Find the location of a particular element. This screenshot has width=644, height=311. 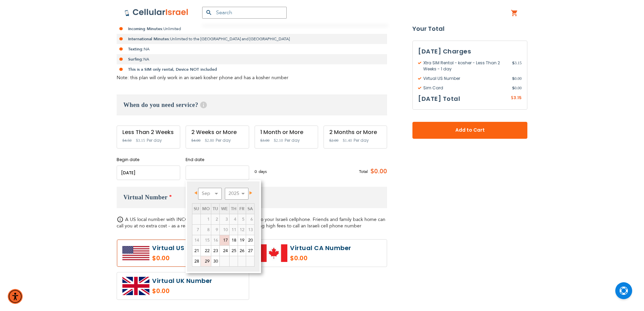

strong: Incoming Minutes: is located at coordinates (146, 29).